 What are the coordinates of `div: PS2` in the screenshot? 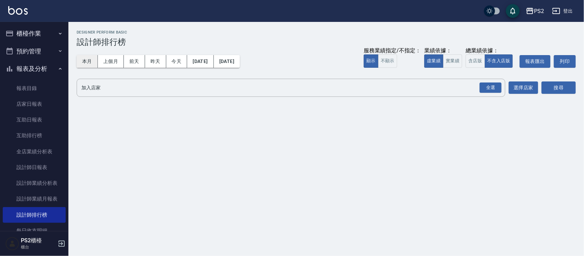 It's located at (539, 11).